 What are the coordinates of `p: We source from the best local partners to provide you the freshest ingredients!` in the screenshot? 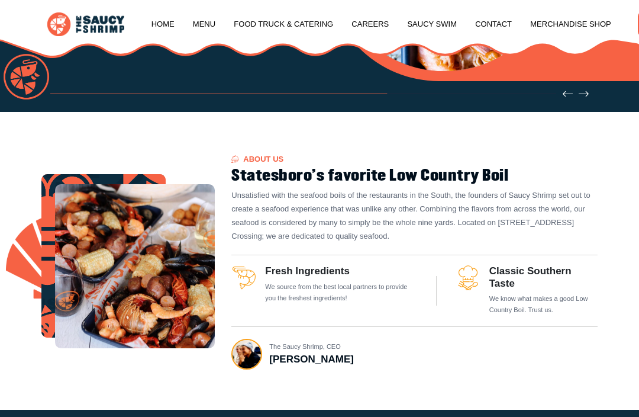 It's located at (341, 292).